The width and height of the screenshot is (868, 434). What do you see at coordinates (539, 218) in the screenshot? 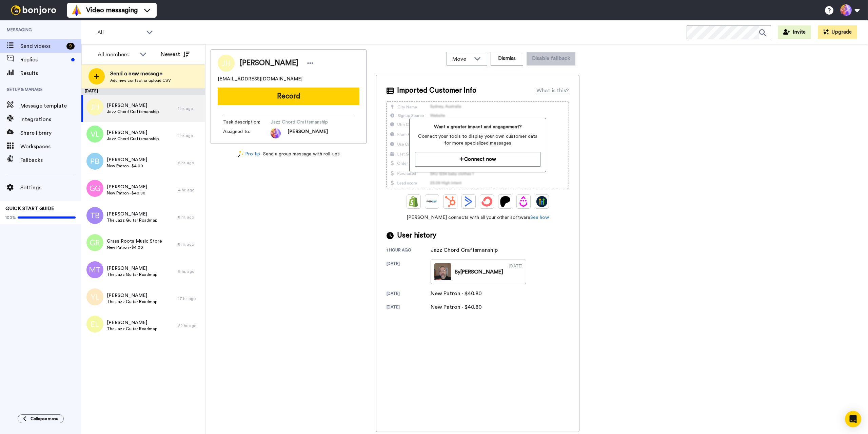
I see `a: See how` at bounding box center [539, 218].